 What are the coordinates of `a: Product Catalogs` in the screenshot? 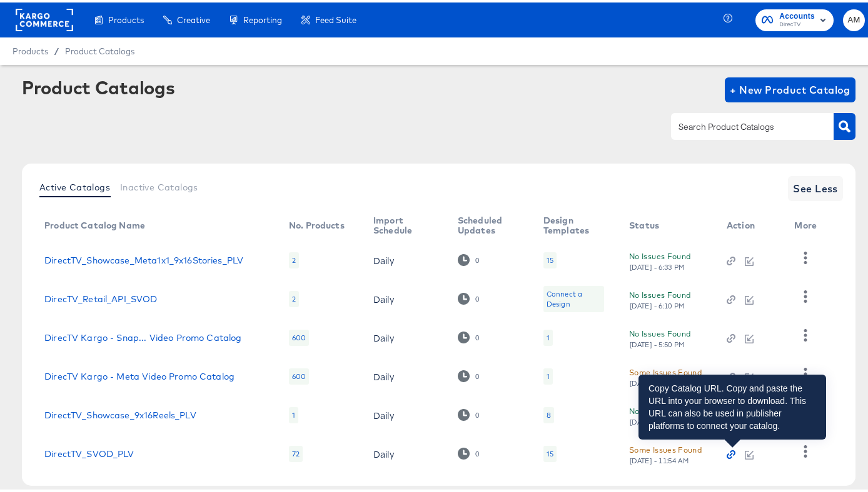 It's located at (100, 49).